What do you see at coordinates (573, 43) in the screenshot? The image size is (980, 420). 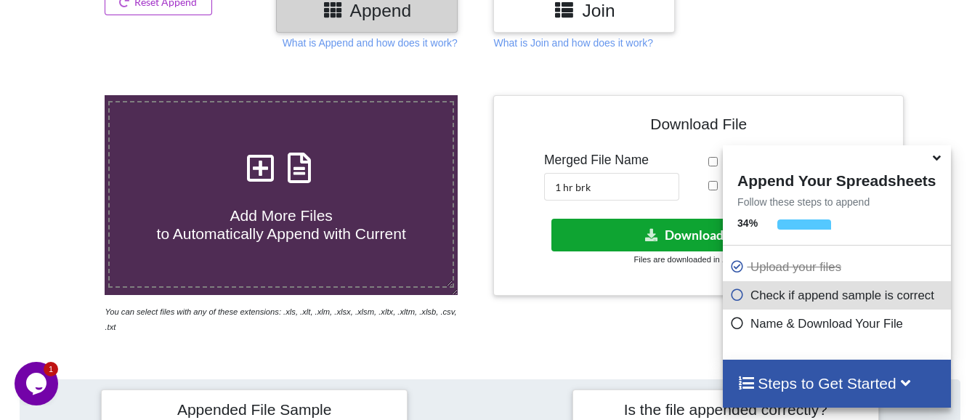 I see `p: What is Join and how does it work?` at bounding box center [573, 43].